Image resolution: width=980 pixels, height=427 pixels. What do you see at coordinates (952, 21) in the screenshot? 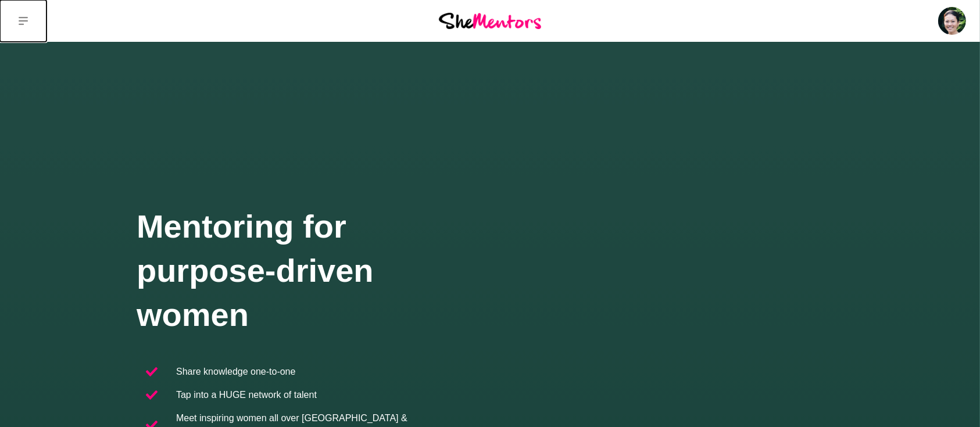
I see `a: Roselynn Unson` at bounding box center [952, 21].